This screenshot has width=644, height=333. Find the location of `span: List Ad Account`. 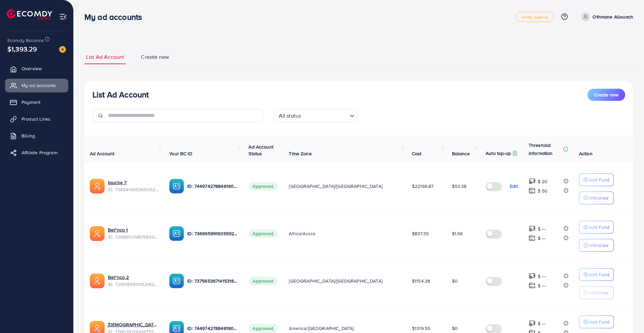

span: List Ad Account is located at coordinates (105, 57).